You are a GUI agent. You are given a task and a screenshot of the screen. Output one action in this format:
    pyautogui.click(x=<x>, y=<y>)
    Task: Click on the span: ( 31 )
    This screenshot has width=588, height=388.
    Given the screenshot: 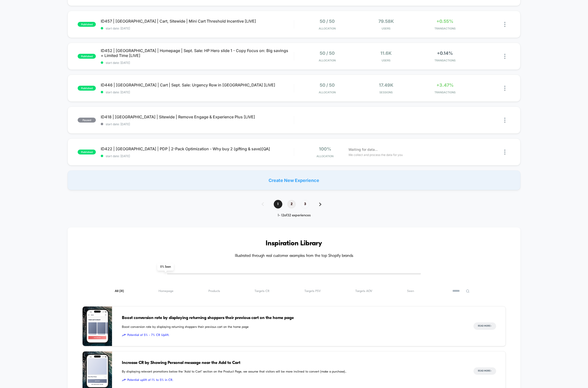 What is the action you would take?
    pyautogui.click(x=121, y=291)
    